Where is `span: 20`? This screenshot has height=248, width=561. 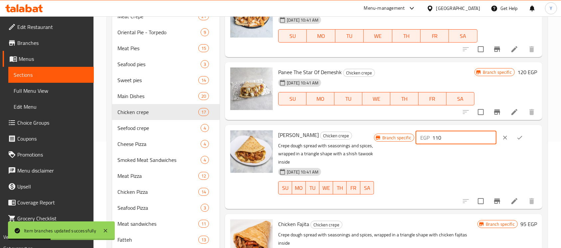 span: 20 is located at coordinates (204, 96).